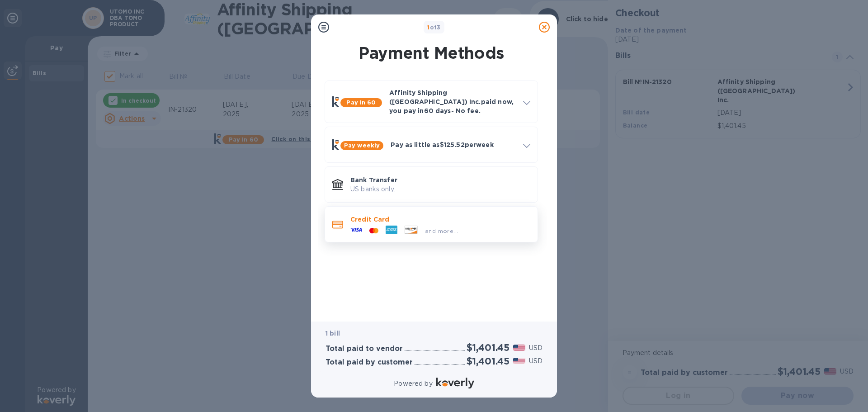 This screenshot has width=868, height=412. I want to click on b: 1 bill, so click(333, 334).